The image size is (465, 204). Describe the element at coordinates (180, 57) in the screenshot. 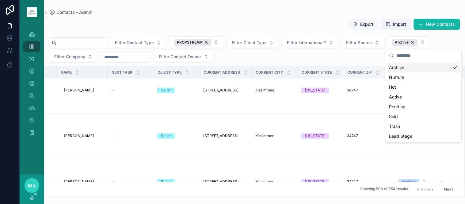

I see `span: Filter Contact Owner` at that location.